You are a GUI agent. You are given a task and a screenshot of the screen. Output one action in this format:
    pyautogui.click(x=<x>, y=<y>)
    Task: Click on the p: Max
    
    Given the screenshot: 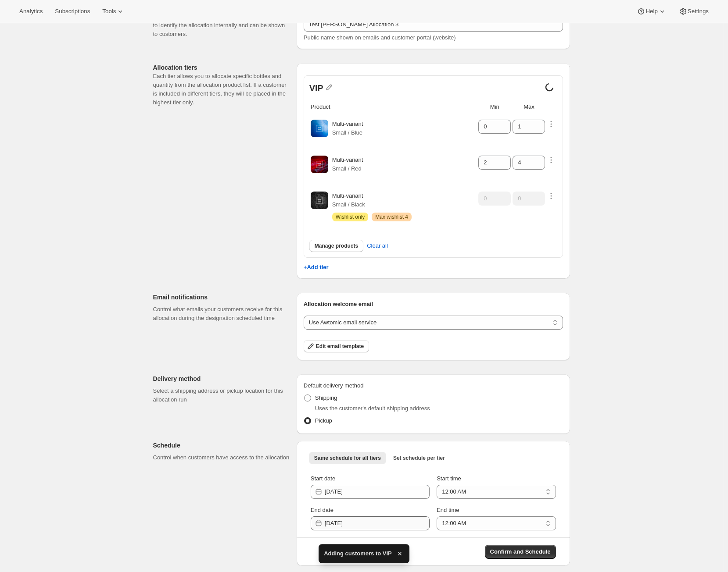 What is the action you would take?
    pyautogui.click(x=528, y=107)
    